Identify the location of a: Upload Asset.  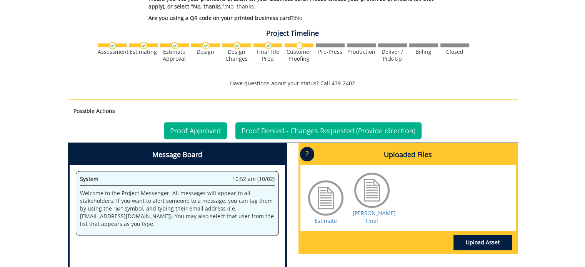
(483, 243).